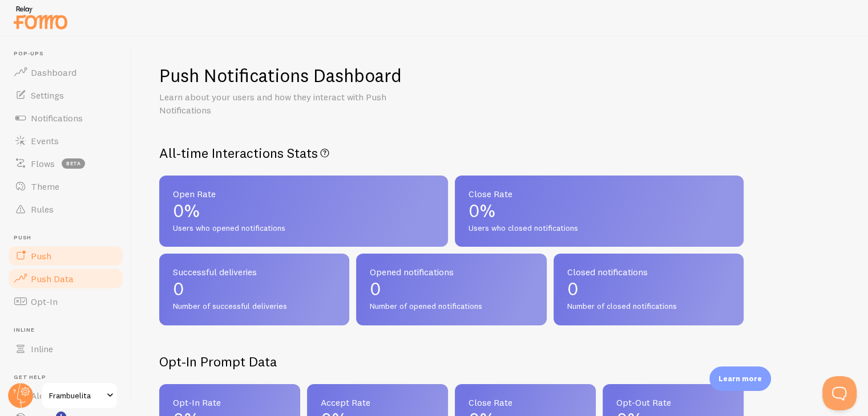  Describe the element at coordinates (66, 349) in the screenshot. I see `a: Inline` at that location.